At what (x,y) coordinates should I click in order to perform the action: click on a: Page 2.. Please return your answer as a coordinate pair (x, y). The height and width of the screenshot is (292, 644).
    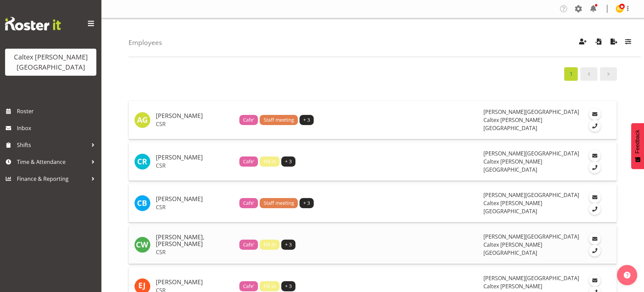
    Looking at the image, I should click on (608, 74).